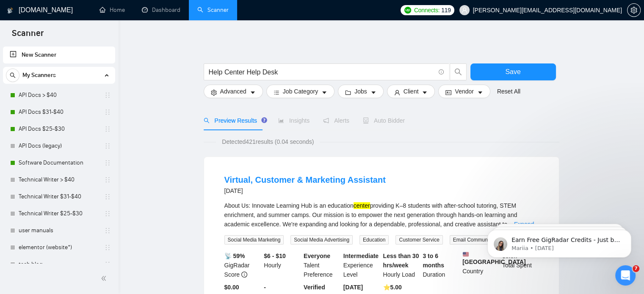 The height and width of the screenshot is (294, 644). I want to click on span: Customer Service, so click(419, 240).